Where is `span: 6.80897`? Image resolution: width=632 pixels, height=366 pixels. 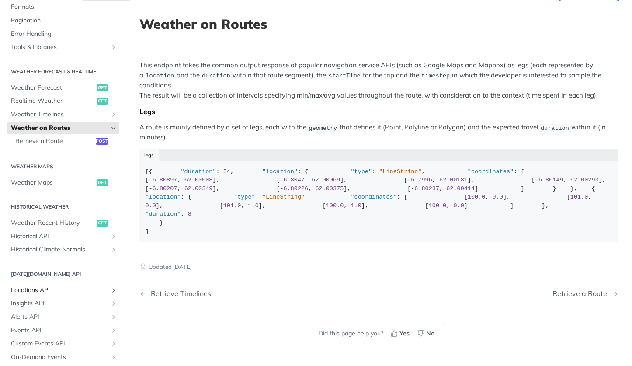
span: 6.80897 is located at coordinates (165, 180).